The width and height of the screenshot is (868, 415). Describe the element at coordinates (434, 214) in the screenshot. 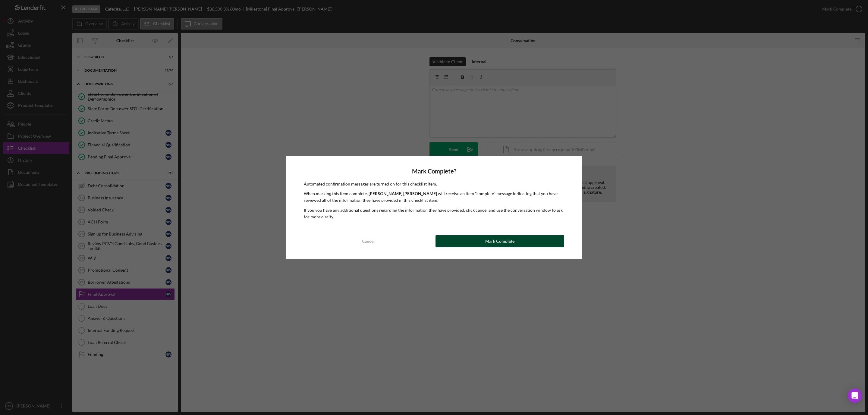

I see `p: If you you have any additional questions regarding the information they have provided, click canc...` at that location.